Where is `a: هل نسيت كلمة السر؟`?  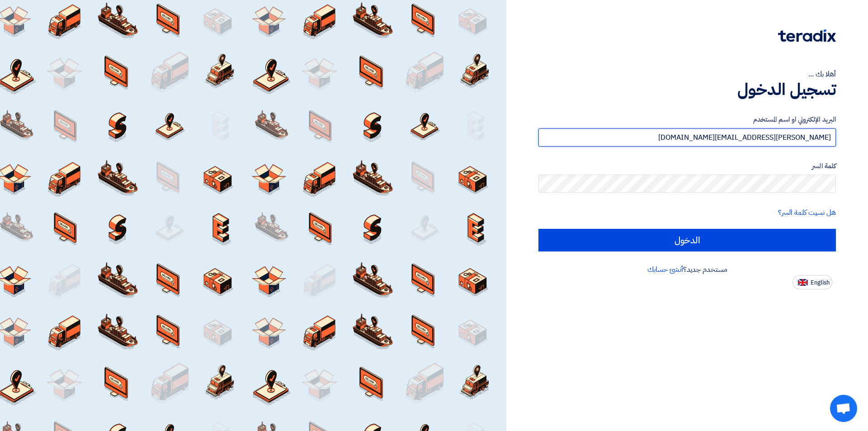
a: هل نسيت كلمة السر؟ is located at coordinates (807, 213).